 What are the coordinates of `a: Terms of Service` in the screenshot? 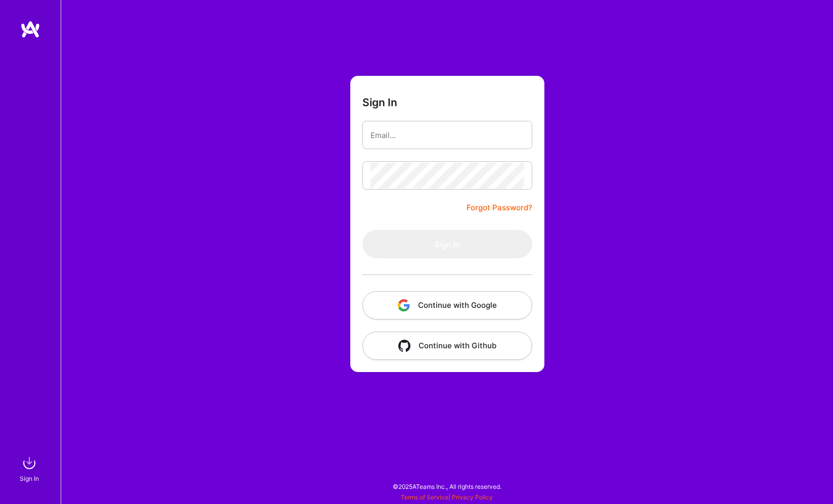 It's located at (425, 497).